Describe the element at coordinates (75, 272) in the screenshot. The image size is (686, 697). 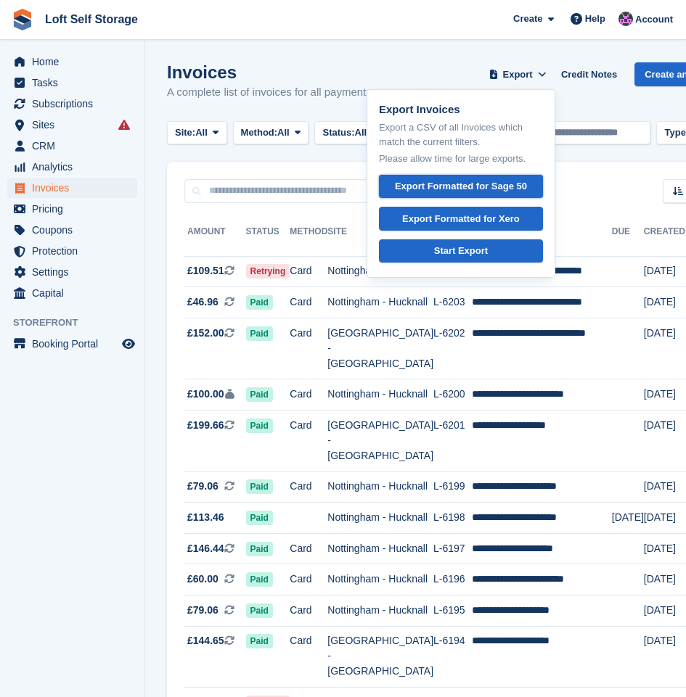
I see `span: Settings` at that location.